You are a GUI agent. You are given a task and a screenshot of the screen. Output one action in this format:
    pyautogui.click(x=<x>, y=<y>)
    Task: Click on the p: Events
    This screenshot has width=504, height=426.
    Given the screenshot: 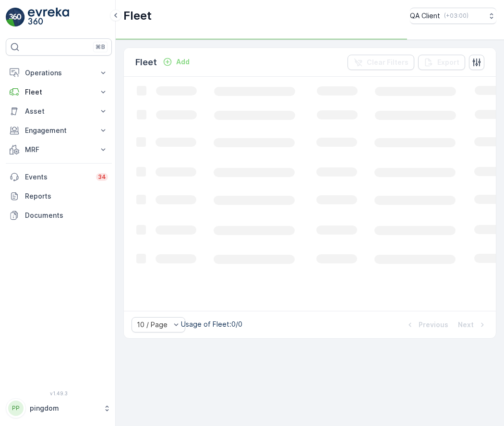 What is the action you would take?
    pyautogui.click(x=57, y=177)
    